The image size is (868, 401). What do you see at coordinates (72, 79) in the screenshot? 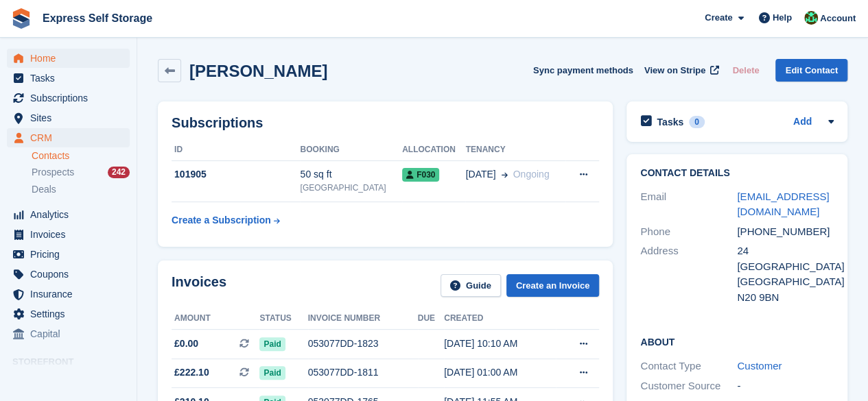
I see `span: Tasks` at bounding box center [72, 79].